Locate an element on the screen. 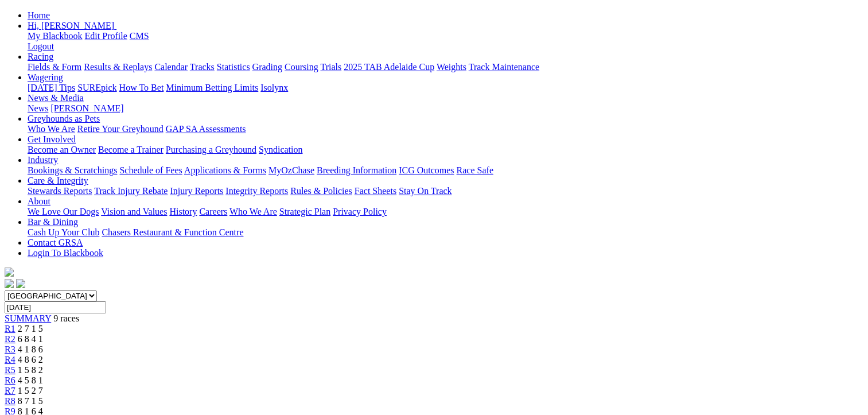 Image resolution: width=868 pixels, height=415 pixels. div: News & Media is located at coordinates (445, 108).